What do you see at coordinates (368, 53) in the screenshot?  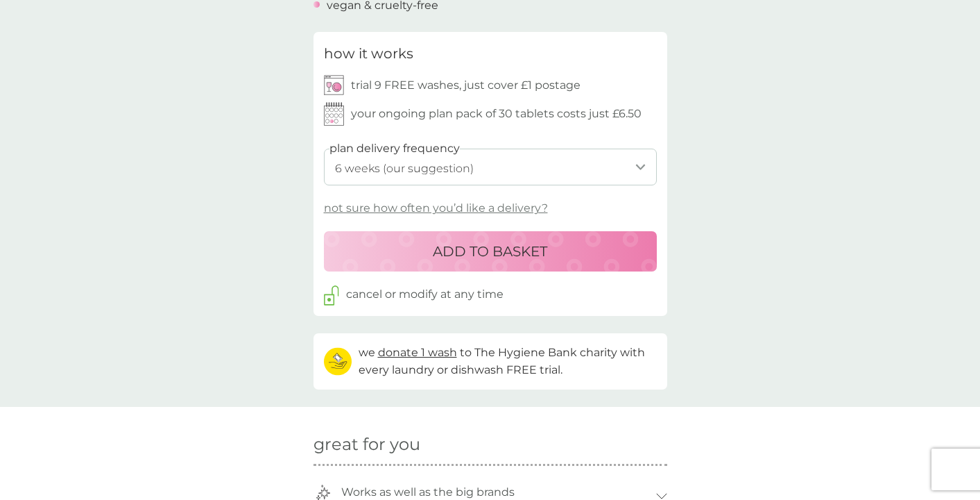 I see `h3: how it works` at bounding box center [368, 53].